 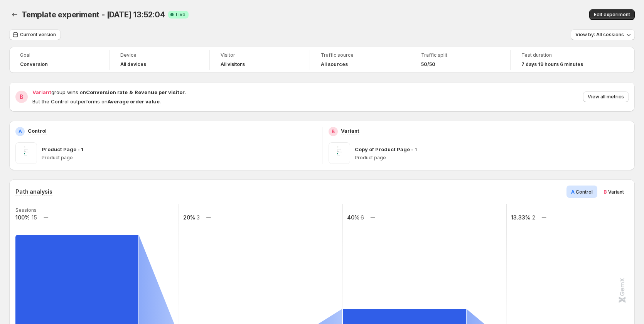 I want to click on span: group wins on ., so click(x=109, y=92).